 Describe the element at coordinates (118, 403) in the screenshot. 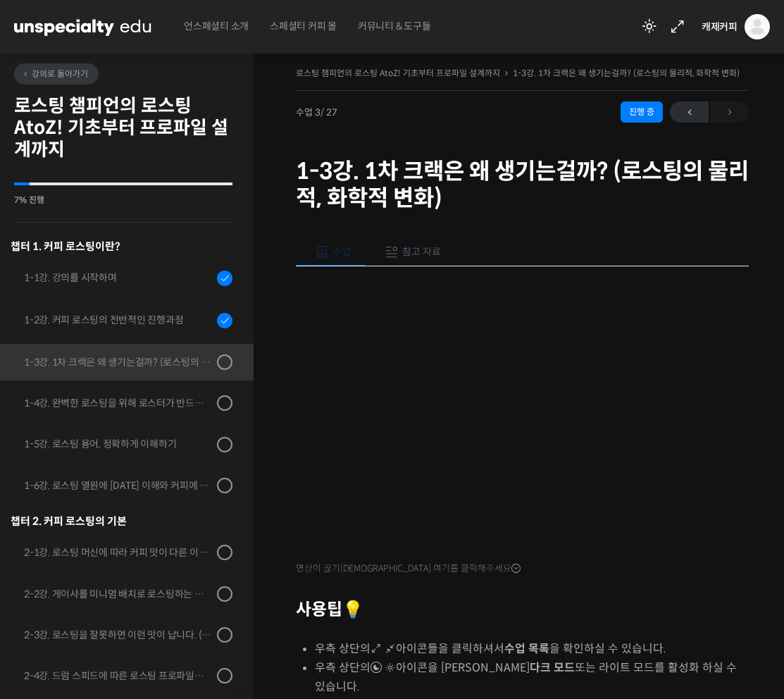

I see `div: 1-4강. 완벽한 로스팅을 위해 로스터가 반드시 갖춰야 할 것 (로스팅 목표 설정하기)` at that location.